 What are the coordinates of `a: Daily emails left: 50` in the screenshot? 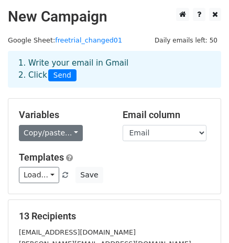 It's located at (186, 40).